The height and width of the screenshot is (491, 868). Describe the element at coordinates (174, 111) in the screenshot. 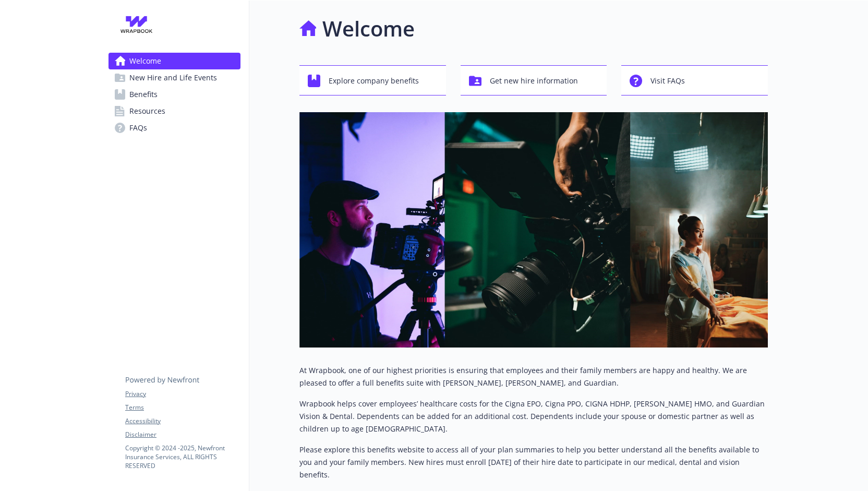

I see `a: Resources` at that location.